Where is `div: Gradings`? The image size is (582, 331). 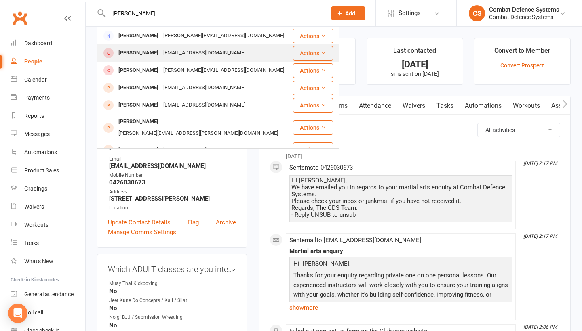 div: Gradings is located at coordinates (36, 189).